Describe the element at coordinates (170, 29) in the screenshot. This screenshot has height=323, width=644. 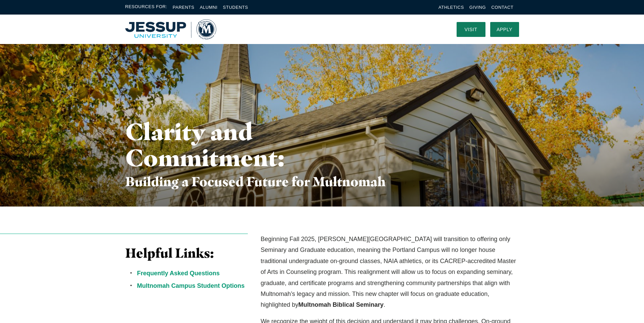
I see `a: Home` at that location.